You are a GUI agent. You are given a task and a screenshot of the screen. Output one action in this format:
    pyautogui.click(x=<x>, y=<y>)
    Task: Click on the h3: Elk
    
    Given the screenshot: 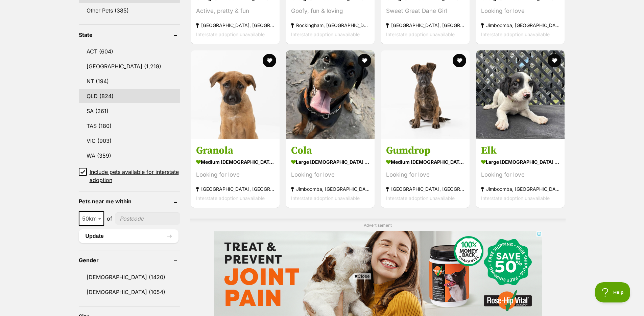 What is the action you would take?
    pyautogui.click(x=520, y=150)
    